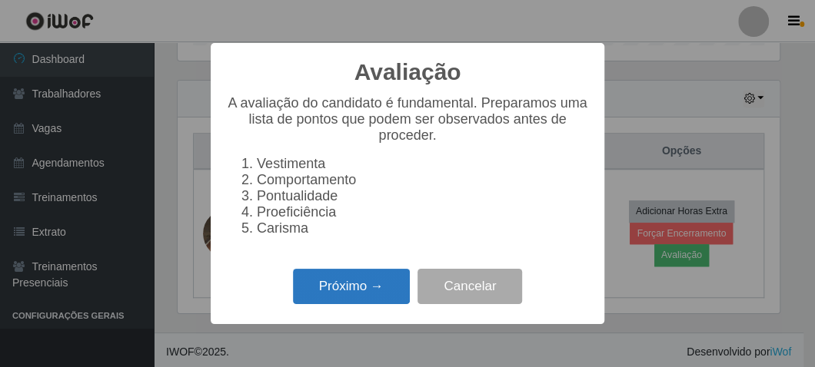 The image size is (815, 367). Describe the element at coordinates (423, 180) in the screenshot. I see `li: Comportamento` at that location.